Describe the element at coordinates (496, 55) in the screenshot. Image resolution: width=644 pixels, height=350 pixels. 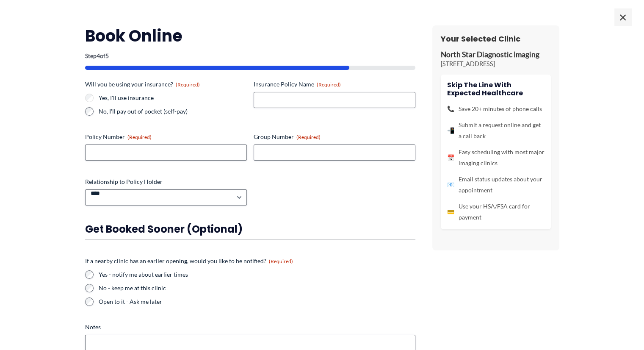
I see `p: North Star Diagnostic Imaging` at that location.